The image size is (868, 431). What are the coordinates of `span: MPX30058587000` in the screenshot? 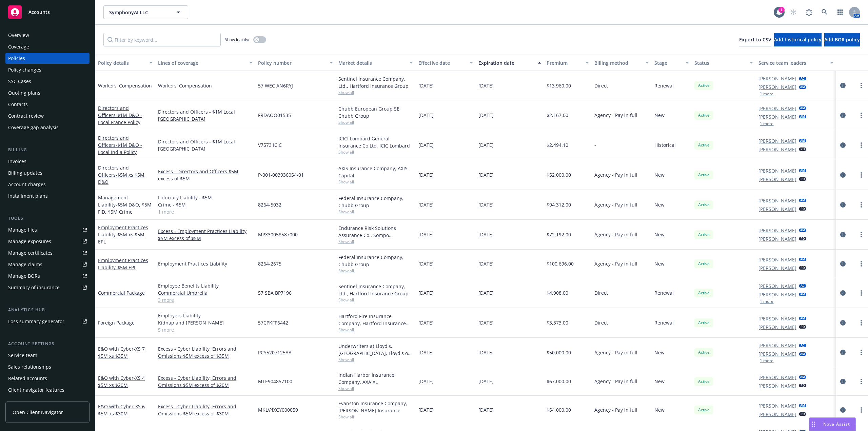 It's located at (278, 234).